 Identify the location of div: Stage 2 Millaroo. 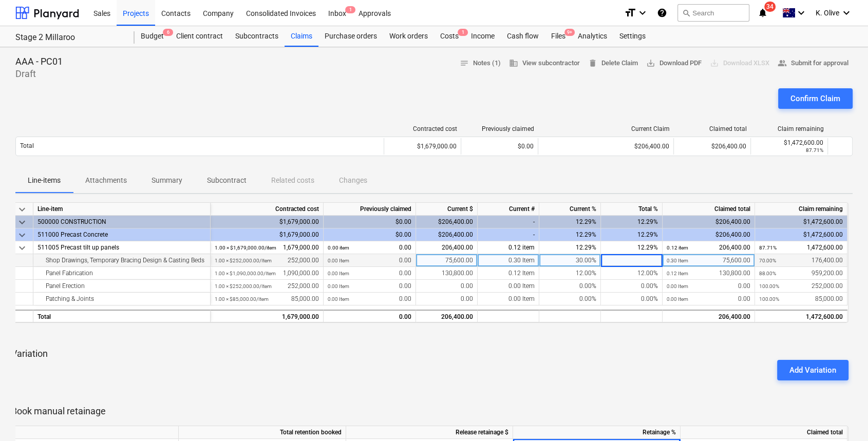
(69, 38).